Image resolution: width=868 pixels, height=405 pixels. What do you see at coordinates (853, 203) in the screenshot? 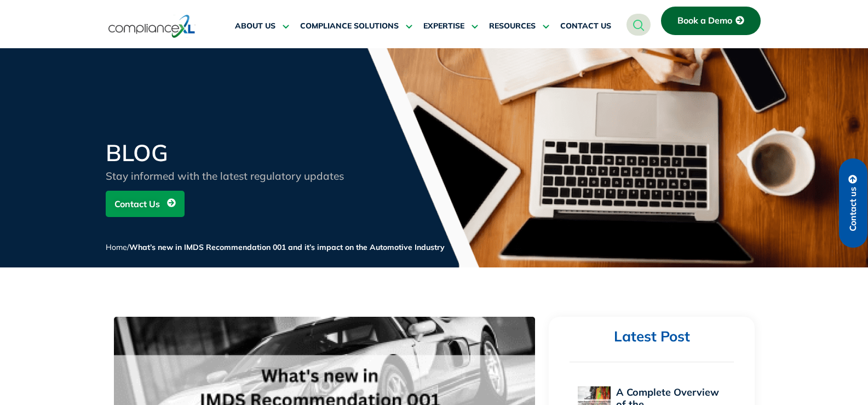
I see `a: Contact us` at bounding box center [853, 203].